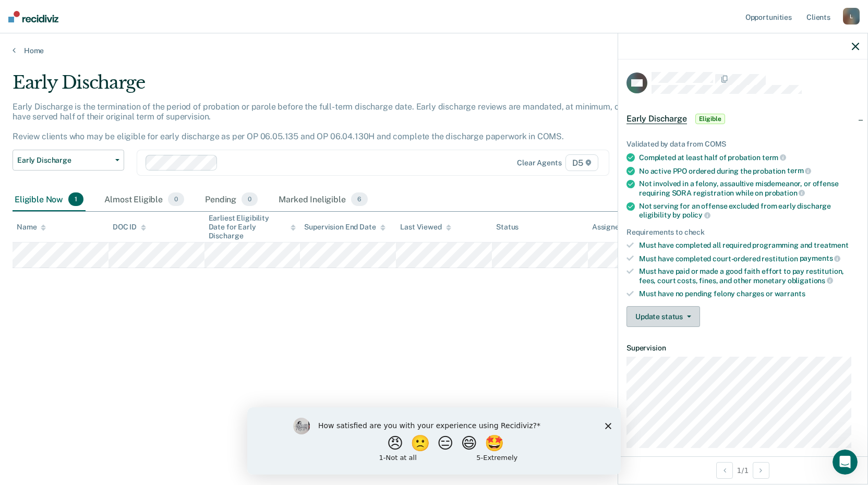 The width and height of the screenshot is (868, 485). I want to click on button: 1, so click(149, 36).